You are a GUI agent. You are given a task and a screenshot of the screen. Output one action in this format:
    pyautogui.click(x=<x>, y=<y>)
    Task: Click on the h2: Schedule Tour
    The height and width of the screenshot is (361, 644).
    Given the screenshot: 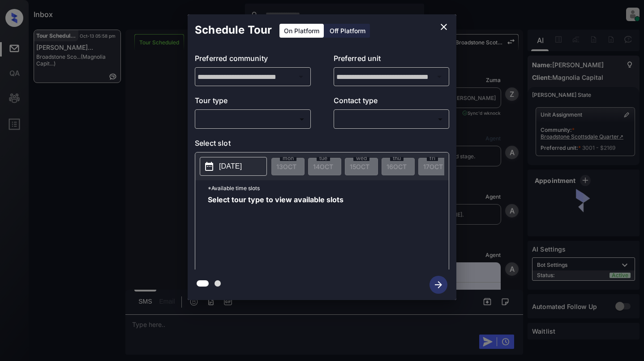 What is the action you would take?
    pyautogui.click(x=233, y=30)
    